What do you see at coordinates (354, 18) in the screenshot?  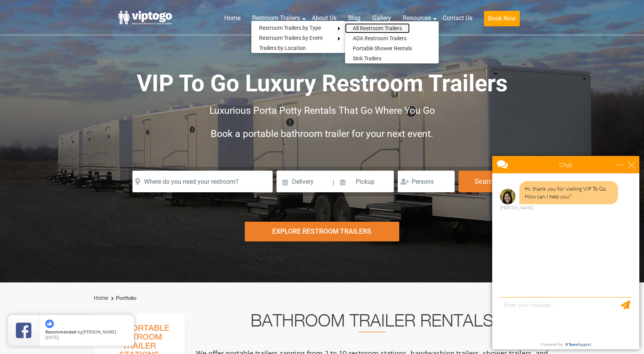 I see `a: Blog` at bounding box center [354, 18].